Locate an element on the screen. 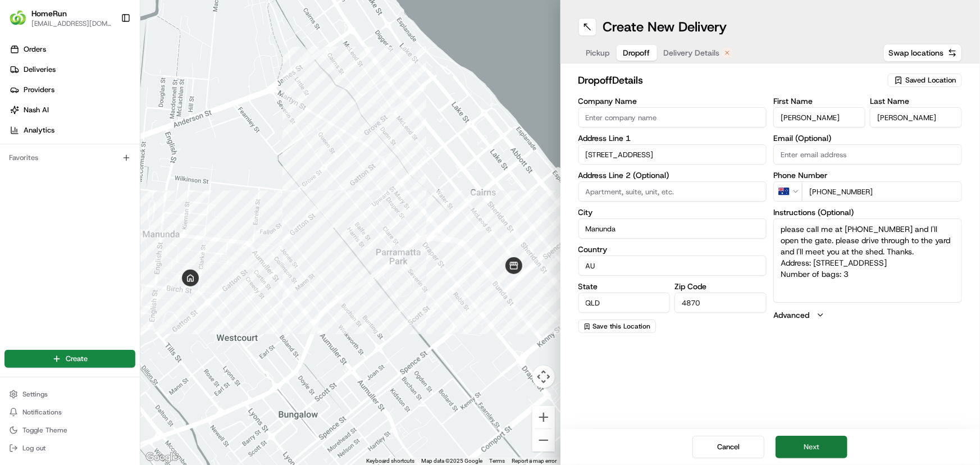 This screenshot has width=980, height=465. label: State is located at coordinates (625, 286).